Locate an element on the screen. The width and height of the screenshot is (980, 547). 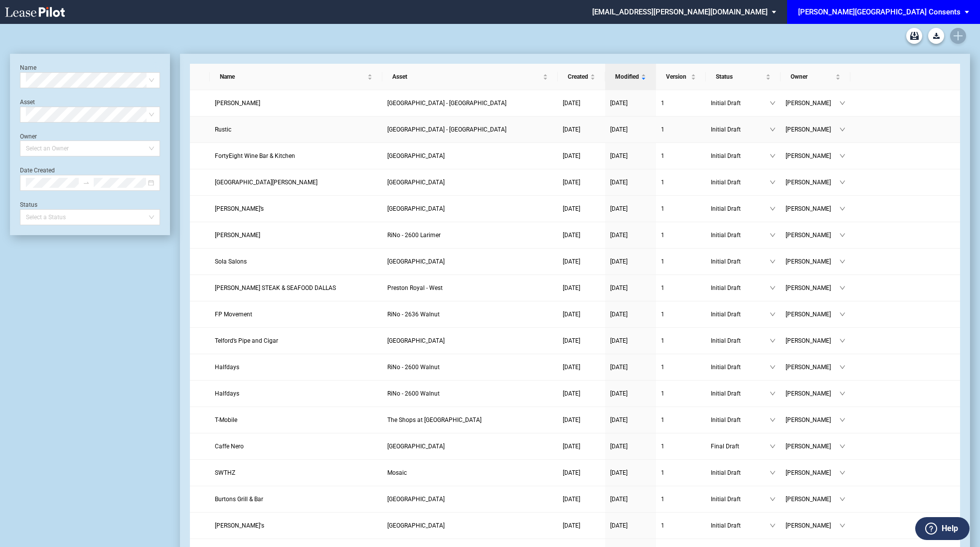
th: Owner is located at coordinates (815, 76).